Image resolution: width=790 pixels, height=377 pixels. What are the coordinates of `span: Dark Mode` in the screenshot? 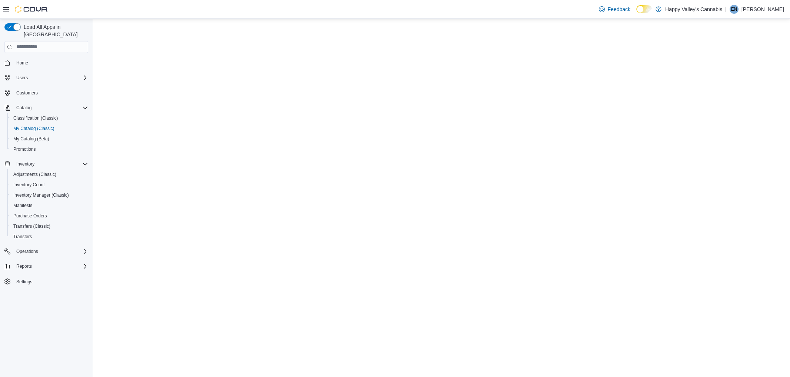 It's located at (636, 13).